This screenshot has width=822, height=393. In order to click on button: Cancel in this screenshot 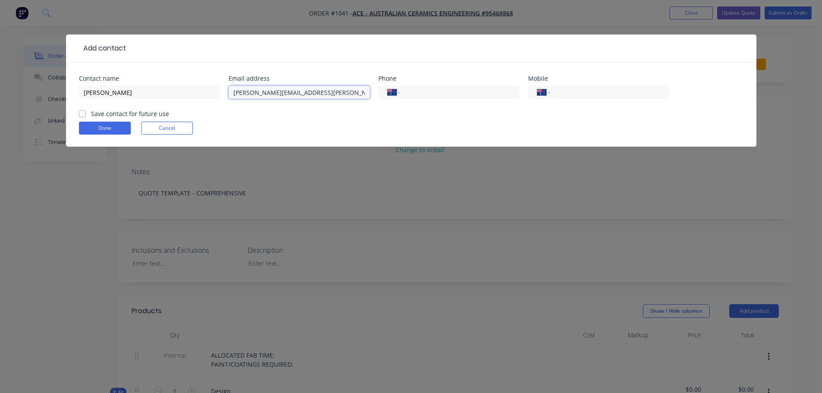, I will do `click(167, 128)`.